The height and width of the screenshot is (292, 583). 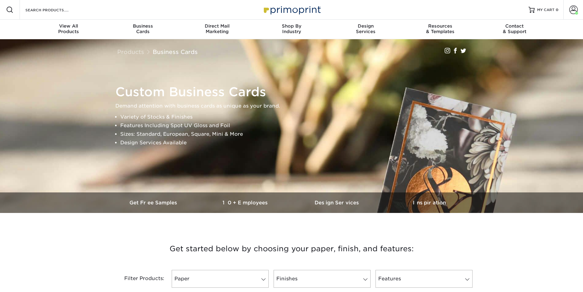 What do you see at coordinates (143, 29) in the screenshot?
I see `div: Cards` at bounding box center [143, 29].